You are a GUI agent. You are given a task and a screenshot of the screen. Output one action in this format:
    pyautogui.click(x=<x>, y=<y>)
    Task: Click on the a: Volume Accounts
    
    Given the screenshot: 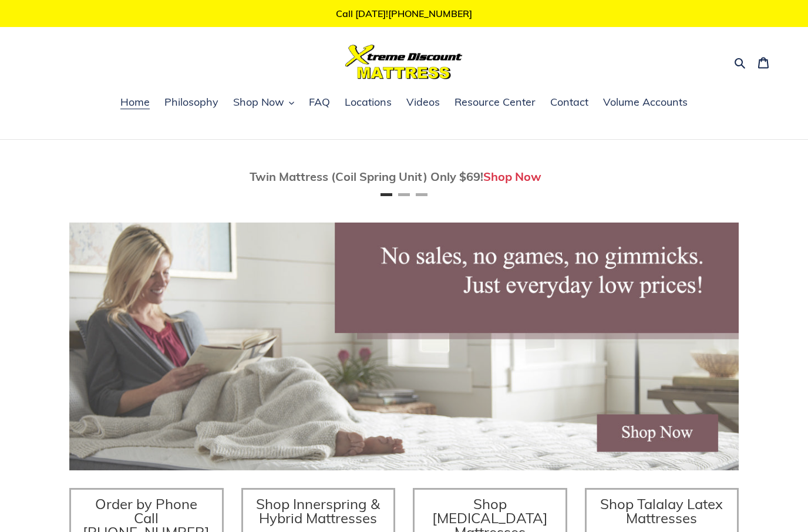 What is the action you would take?
    pyautogui.click(x=645, y=103)
    